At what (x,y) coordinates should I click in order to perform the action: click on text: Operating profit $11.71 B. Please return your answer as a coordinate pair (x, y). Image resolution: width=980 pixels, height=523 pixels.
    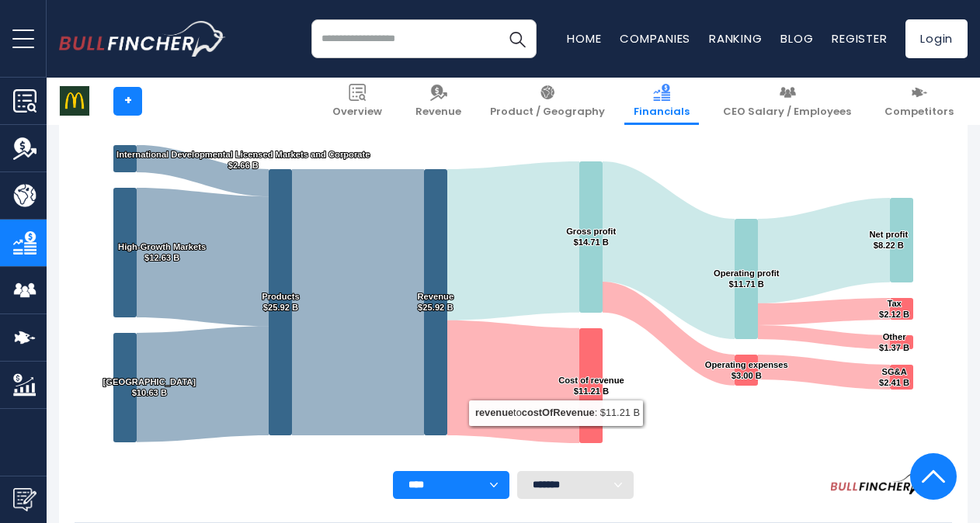
    Looking at the image, I should click on (747, 279).